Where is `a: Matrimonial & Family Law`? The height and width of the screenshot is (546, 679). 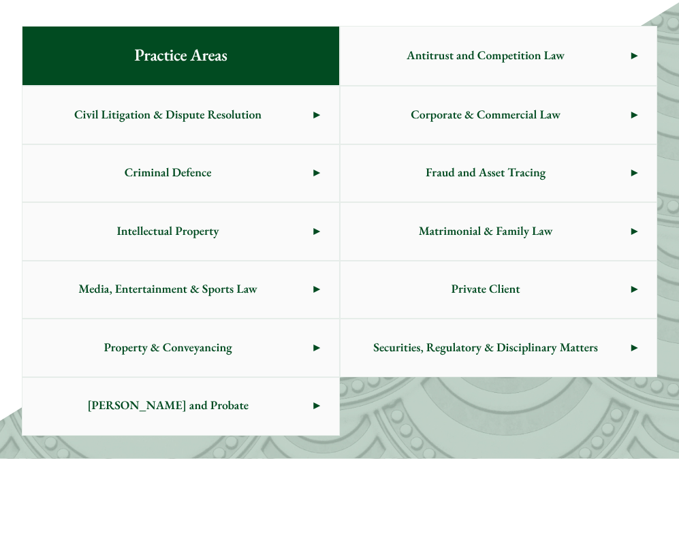 a: Matrimonial & Family Law is located at coordinates (499, 232).